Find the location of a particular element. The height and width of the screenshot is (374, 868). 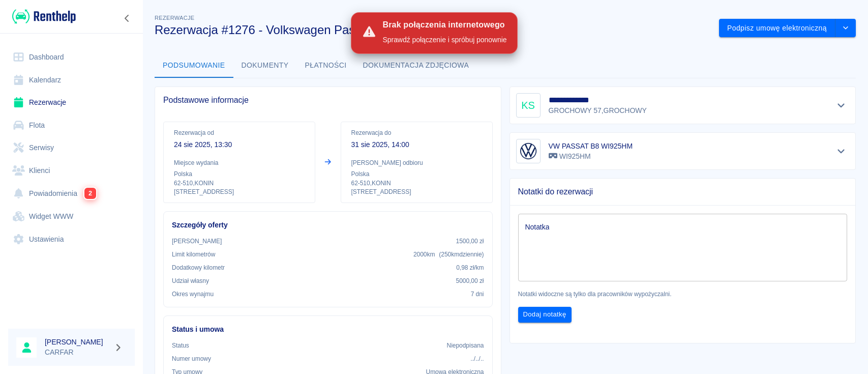

button: Podpisz umowę elektroniczną is located at coordinates (777, 28).